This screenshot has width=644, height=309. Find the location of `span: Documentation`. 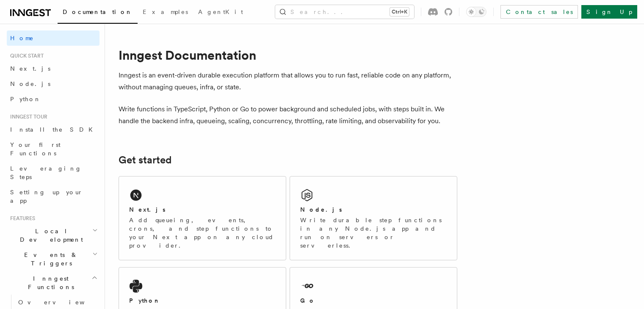

span: Documentation is located at coordinates (97, 12).